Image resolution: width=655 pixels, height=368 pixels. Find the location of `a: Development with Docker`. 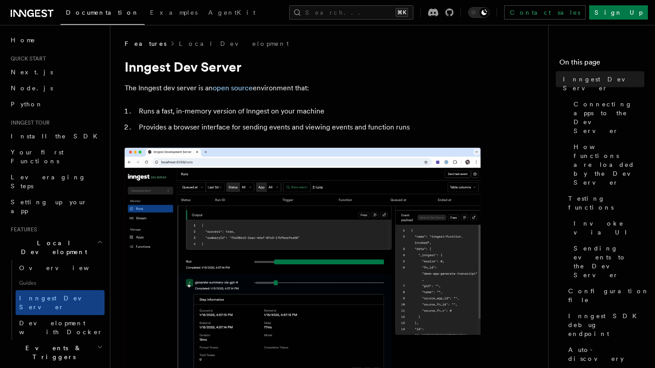

a: Development with Docker is located at coordinates (60, 327).